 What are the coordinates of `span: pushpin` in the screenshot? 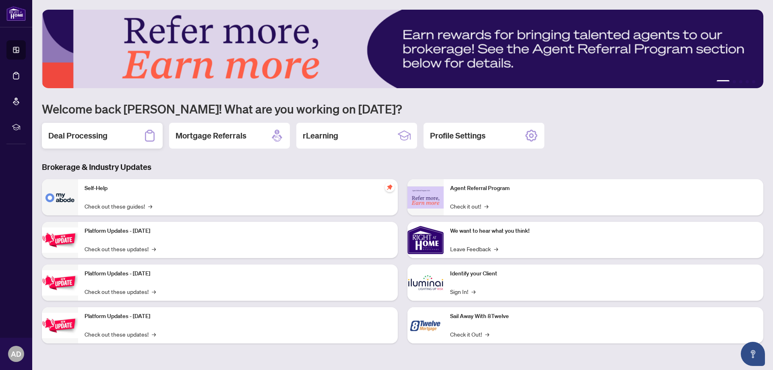 It's located at (390, 187).